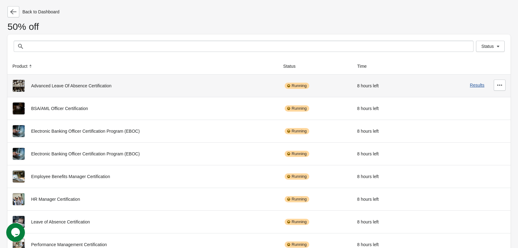  What do you see at coordinates (477, 85) in the screenshot?
I see `button: Results` at bounding box center [477, 85].